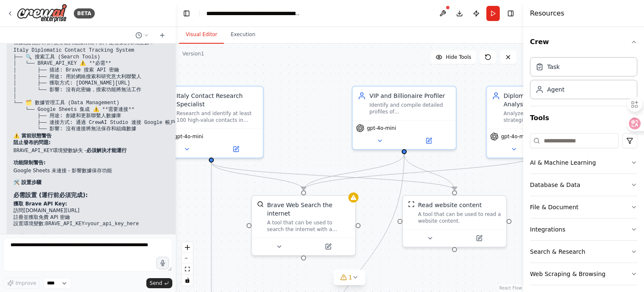  What do you see at coordinates (26, 283) in the screenshot?
I see `span: Improve` at bounding box center [26, 283].